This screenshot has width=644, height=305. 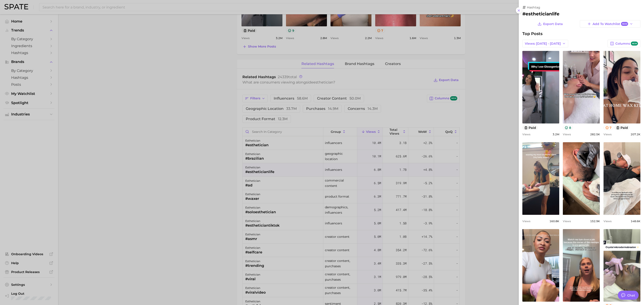 I want to click on span: new, so click(x=634, y=43).